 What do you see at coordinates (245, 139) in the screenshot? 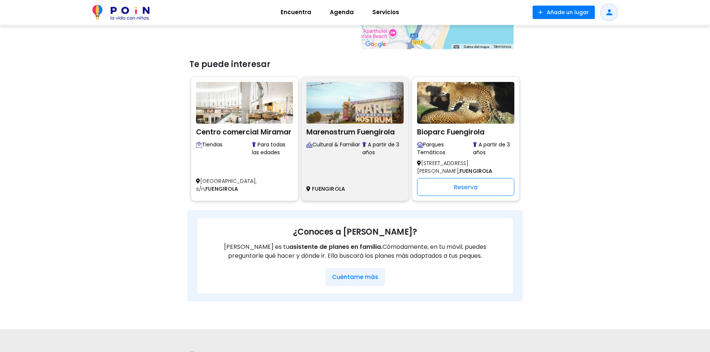
I see `a: Centro comercial Miramar Centro comercial Miramar Encuentra tiendas con espacios y servicios pens...` at bounding box center [245, 139].